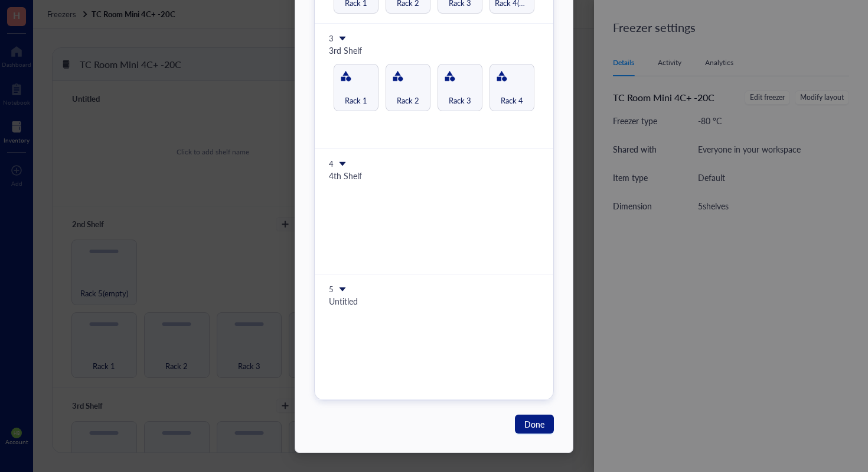  What do you see at coordinates (408, 100) in the screenshot?
I see `span: Rack 2` at bounding box center [408, 100].